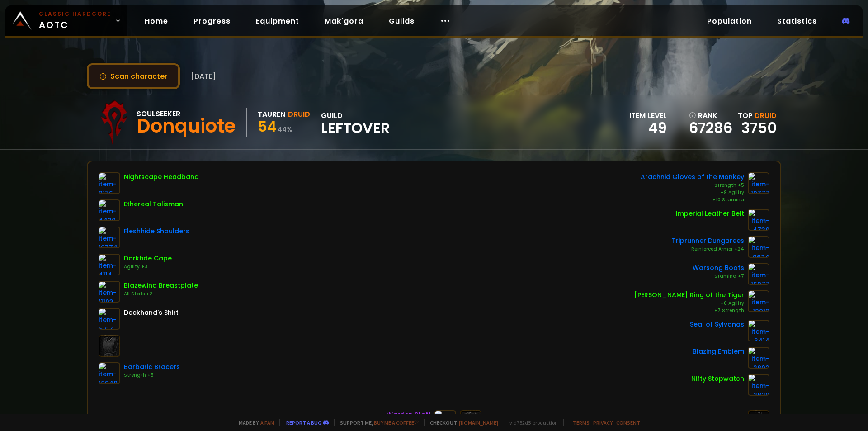  Describe the element at coordinates (285, 129) in the screenshot. I see `small: 44 %` at that location.